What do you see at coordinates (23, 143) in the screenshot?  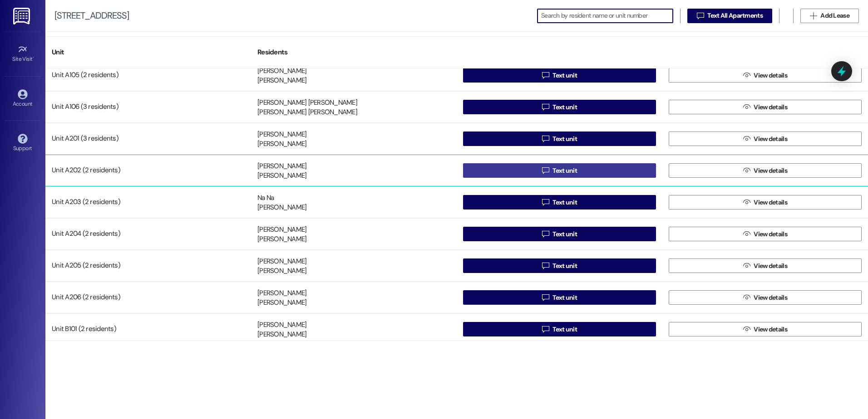 I see `a: Support` at bounding box center [23, 143].